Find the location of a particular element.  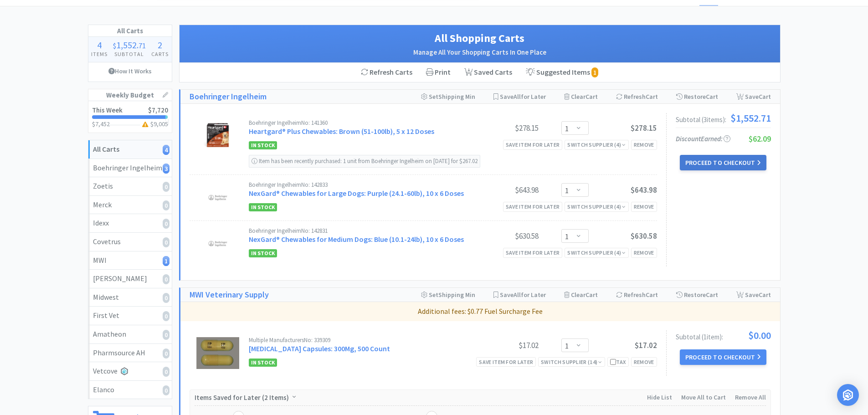

img: 5ba57587147b4fb491a349990275d383_487058.png is located at coordinates (218, 136).